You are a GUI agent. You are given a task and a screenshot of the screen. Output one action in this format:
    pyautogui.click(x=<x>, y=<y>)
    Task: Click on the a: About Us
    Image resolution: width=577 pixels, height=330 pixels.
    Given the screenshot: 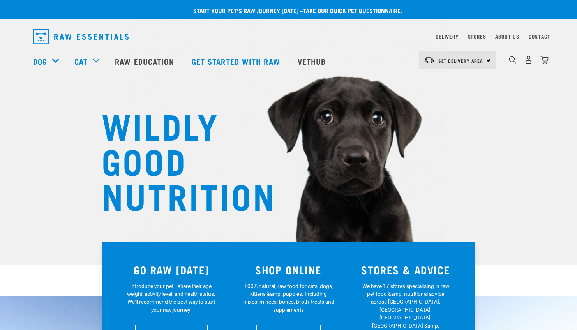 What is the action you would take?
    pyautogui.click(x=507, y=36)
    